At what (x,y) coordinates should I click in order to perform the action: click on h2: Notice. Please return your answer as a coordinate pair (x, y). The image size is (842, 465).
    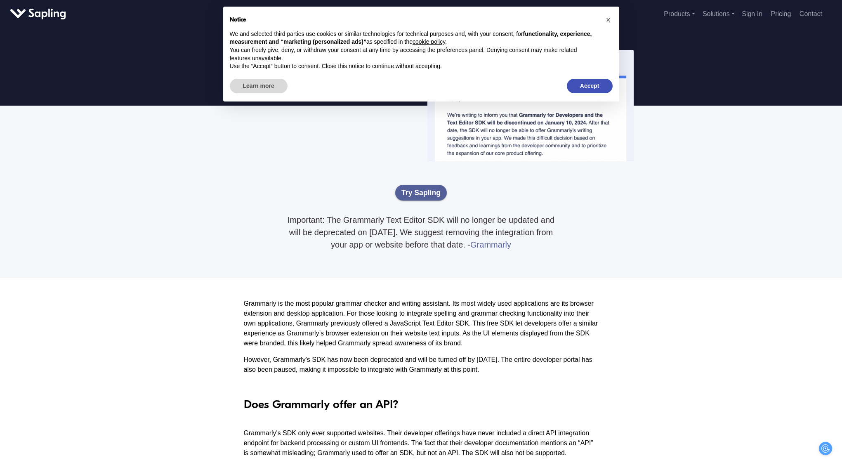
    Looking at the image, I should click on (415, 20).